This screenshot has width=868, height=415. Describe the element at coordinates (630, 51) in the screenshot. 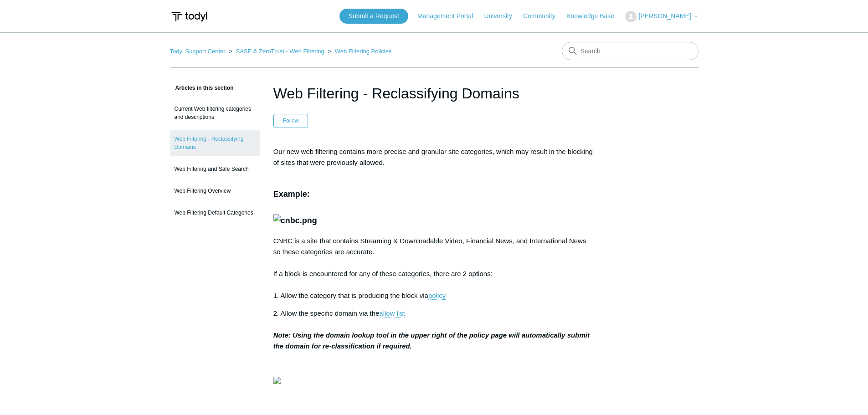

I see `input: Search` at that location.